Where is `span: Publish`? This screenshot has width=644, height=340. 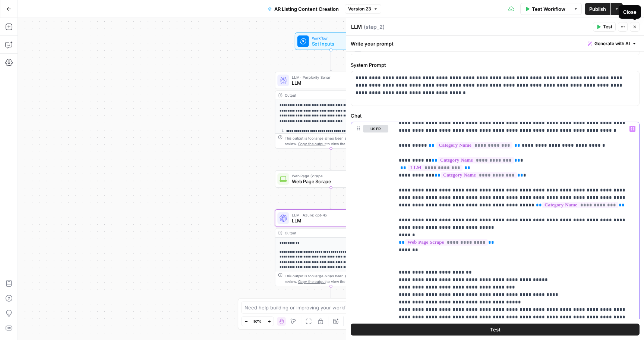 span: Publish is located at coordinates (598, 9).